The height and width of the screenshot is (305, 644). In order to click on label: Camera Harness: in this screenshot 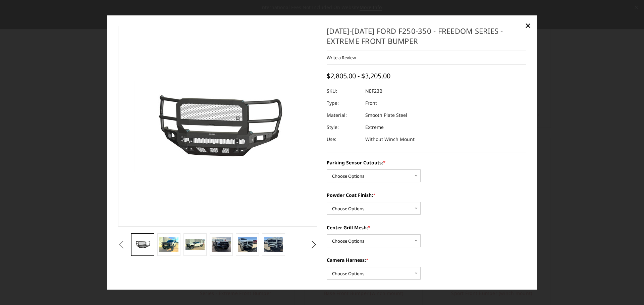, I will do `click(426, 260)`.